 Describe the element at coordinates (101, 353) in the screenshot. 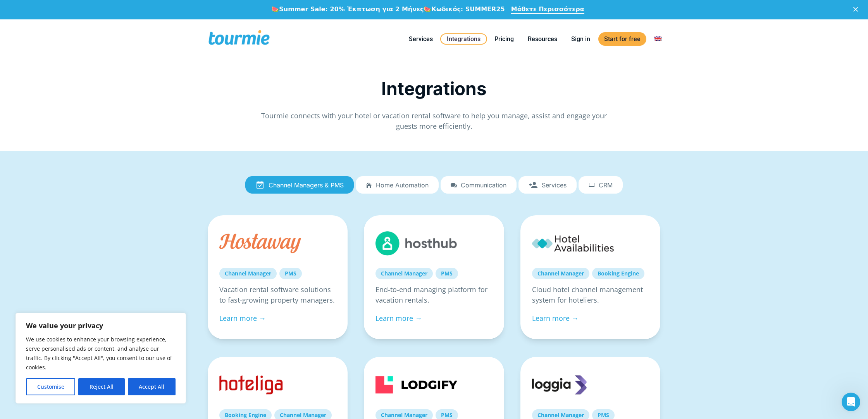

I see `p: We use cookies to enhance your browsing experience, serve personalised ads or content, and analys...` at that location.